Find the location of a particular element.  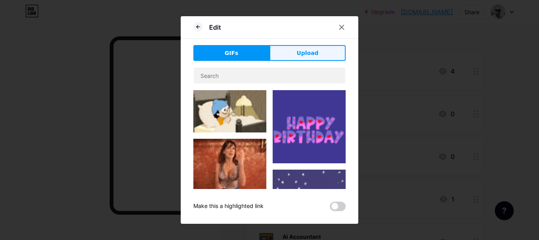

button: Upload is located at coordinates (307, 53).